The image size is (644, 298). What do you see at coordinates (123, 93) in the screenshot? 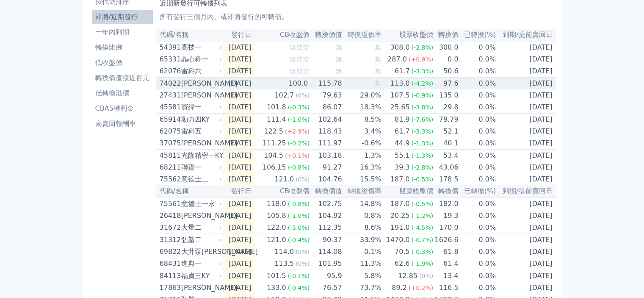
I see `li: 低轉換溢價` at bounding box center [123, 93].